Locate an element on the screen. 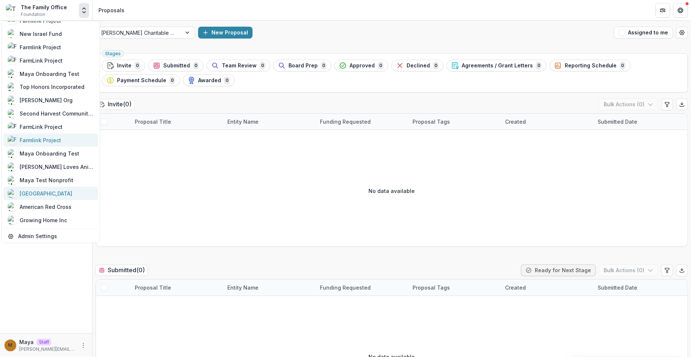 This screenshot has width=691, height=357. div: Proposals is located at coordinates (111, 10).